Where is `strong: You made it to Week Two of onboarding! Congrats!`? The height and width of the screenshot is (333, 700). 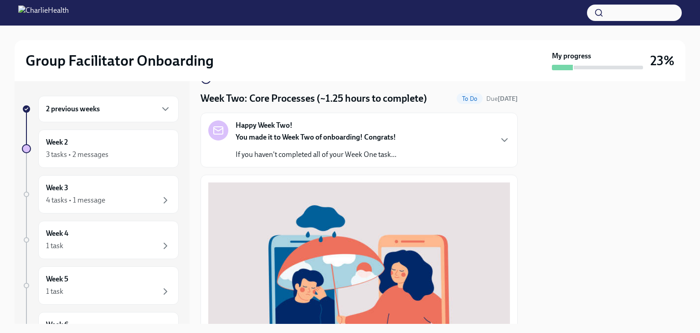
strong: You made it to Week Two of onboarding! Congrats! is located at coordinates (316, 137).